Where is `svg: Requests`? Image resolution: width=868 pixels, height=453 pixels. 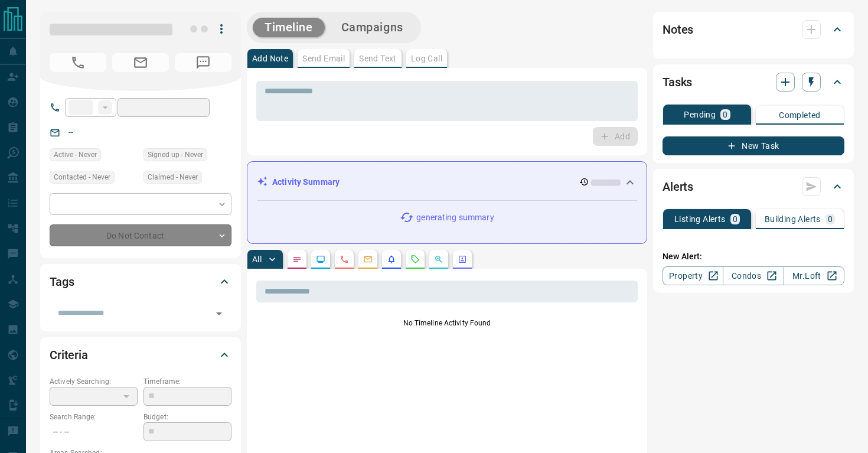
svg: Requests is located at coordinates (415, 259).